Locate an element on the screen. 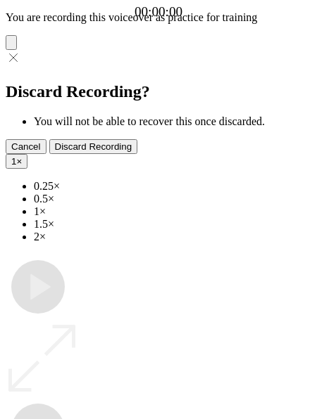 Image resolution: width=317 pixels, height=419 pixels. button: Cancel is located at coordinates (26, 146).